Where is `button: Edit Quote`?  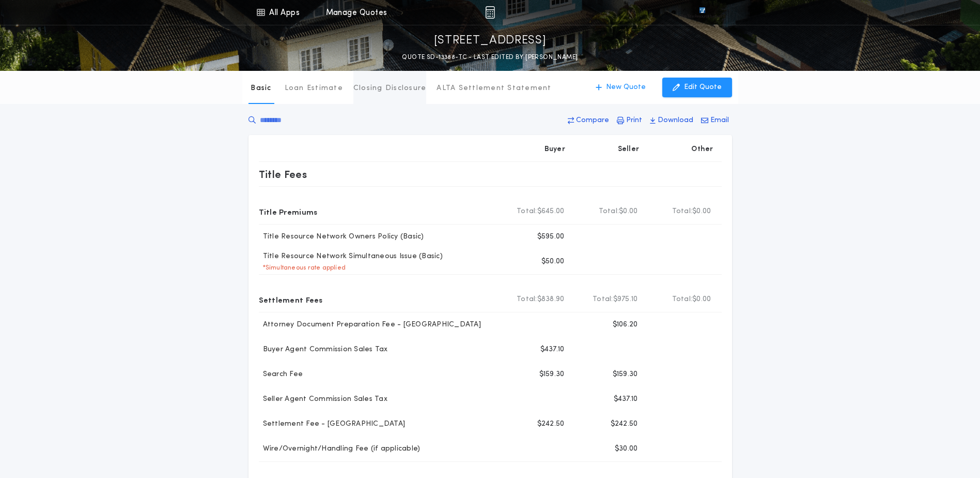 button: Edit Quote is located at coordinates (697, 87).